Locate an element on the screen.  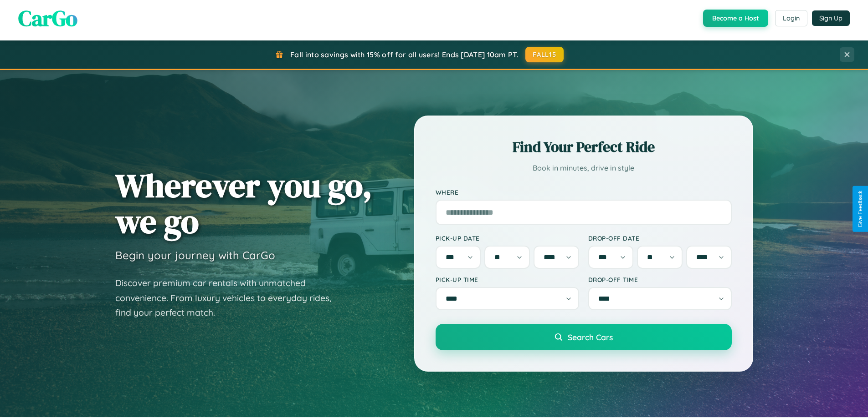
button: Login is located at coordinates (791, 18).